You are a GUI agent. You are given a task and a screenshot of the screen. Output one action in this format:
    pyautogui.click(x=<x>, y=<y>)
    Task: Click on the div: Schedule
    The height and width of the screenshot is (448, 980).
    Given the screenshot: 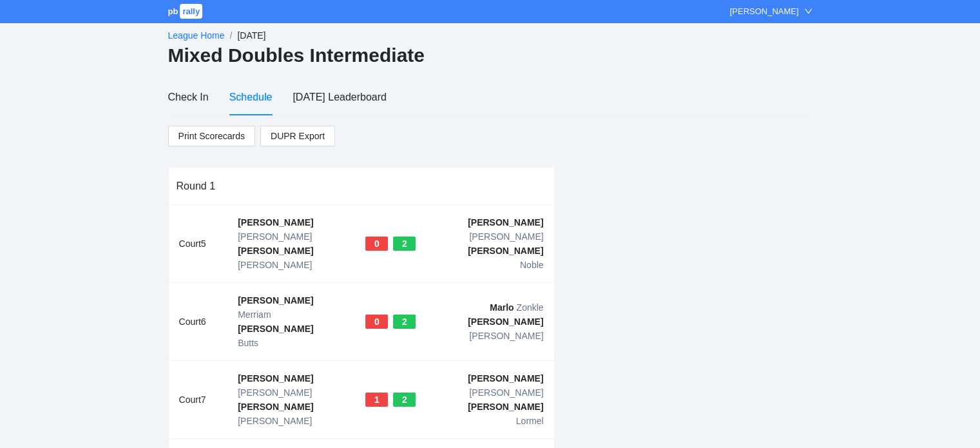 What is the action you would take?
    pyautogui.click(x=251, y=97)
    